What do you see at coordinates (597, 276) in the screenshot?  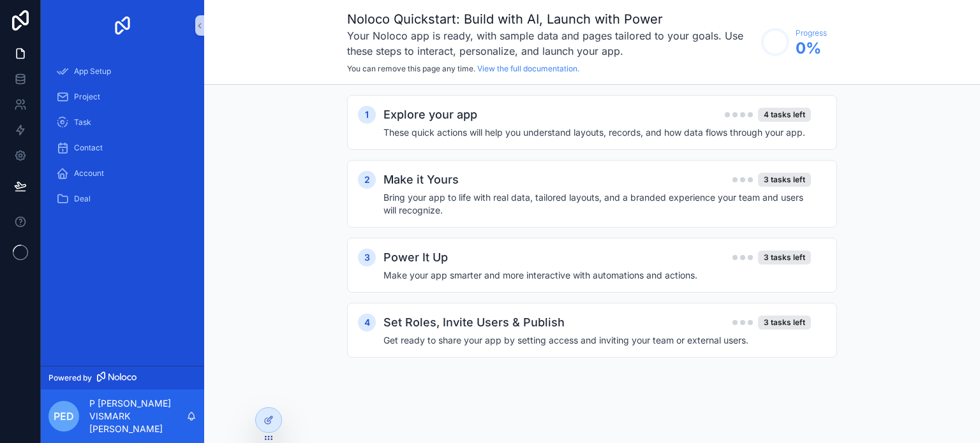 I see `h4: Make your app smarter and more interactive with automations and actions.` at bounding box center [597, 276].